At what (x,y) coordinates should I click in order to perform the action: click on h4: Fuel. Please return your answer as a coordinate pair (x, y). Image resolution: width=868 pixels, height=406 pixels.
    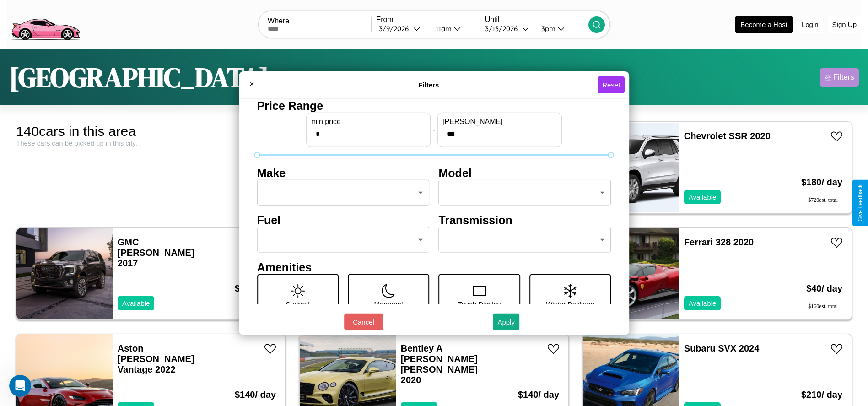
    Looking at the image, I should click on (343, 220).